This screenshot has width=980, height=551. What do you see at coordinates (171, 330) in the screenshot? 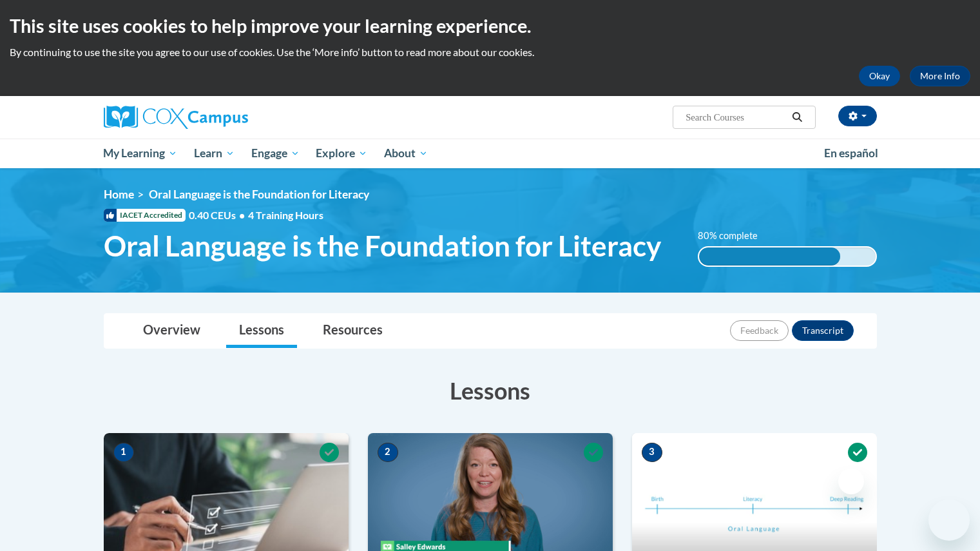
I see `a: Overview` at bounding box center [171, 330].